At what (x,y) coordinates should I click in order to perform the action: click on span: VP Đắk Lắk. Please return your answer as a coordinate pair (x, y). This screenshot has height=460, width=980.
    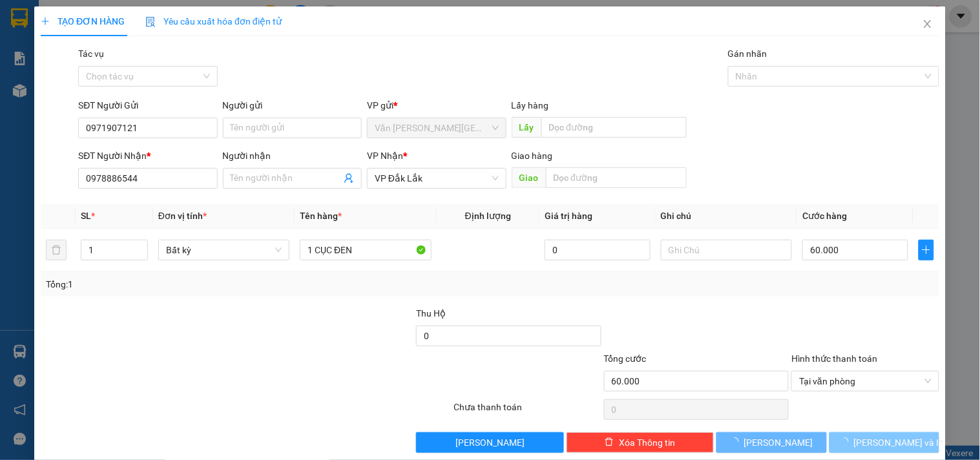
    Looking at the image, I should click on (436, 178).